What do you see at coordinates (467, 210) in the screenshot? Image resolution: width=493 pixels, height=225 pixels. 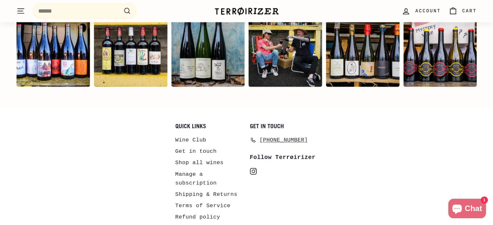 I see `inbox-online-store-chat: Shopify online store chat` at bounding box center [467, 210].